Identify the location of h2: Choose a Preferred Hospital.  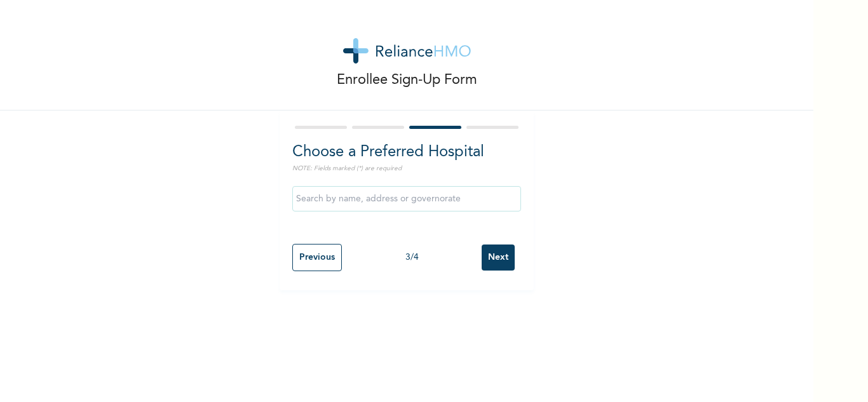
(407, 152).